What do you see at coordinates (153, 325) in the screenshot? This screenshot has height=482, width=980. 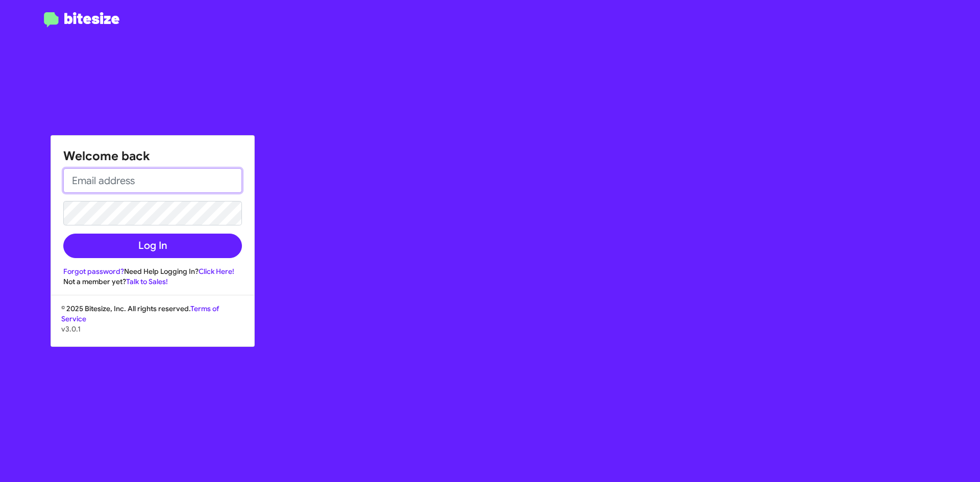 I see `div: © 2025 Bitesize, Inc. All rights reserved.` at bounding box center [153, 325].